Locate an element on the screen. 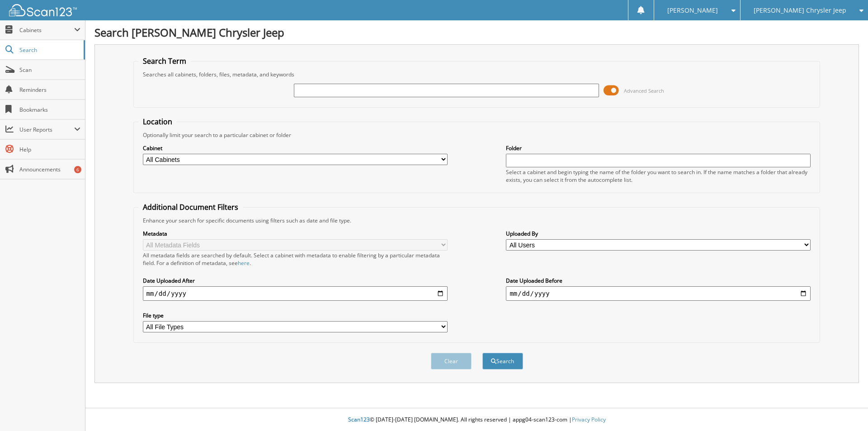 Image resolution: width=868 pixels, height=431 pixels. label: Date Uploaded Before is located at coordinates (658, 281).